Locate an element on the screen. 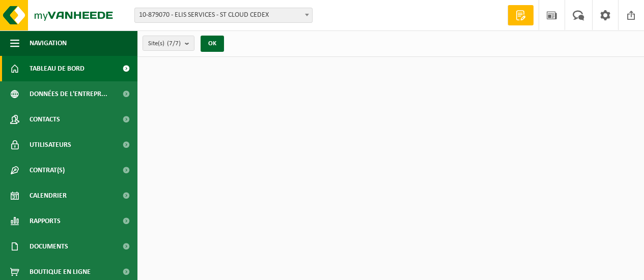 The width and height of the screenshot is (644, 280). span: Données de l'entrepr... is located at coordinates (68, 94).